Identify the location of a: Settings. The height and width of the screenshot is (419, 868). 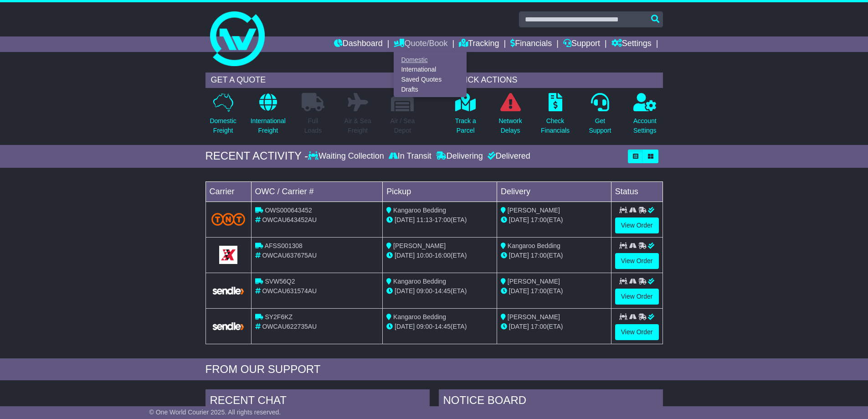
(631, 44).